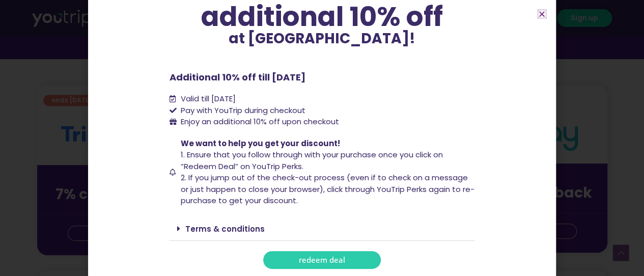  I want to click on a: Terms & conditions, so click(225, 229).